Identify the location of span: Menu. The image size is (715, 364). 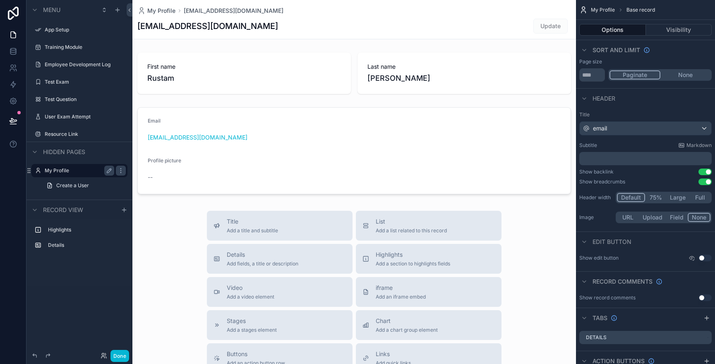
(52, 10).